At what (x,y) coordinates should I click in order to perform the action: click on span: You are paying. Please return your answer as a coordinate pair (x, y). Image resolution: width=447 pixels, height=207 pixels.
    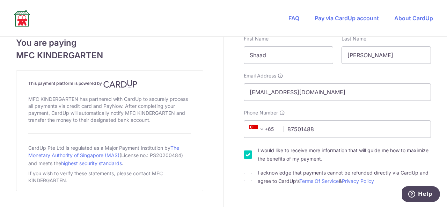
    Looking at the image, I should click on (110, 43).